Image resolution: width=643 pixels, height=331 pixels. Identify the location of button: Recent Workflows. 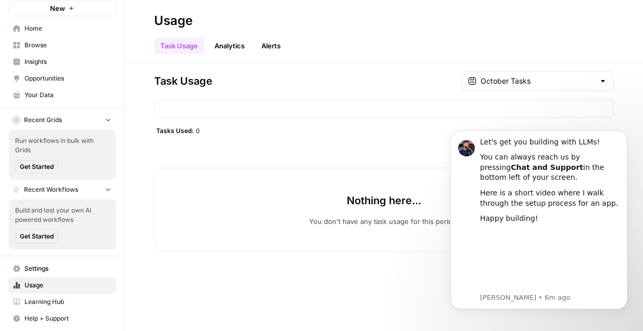
(62, 190).